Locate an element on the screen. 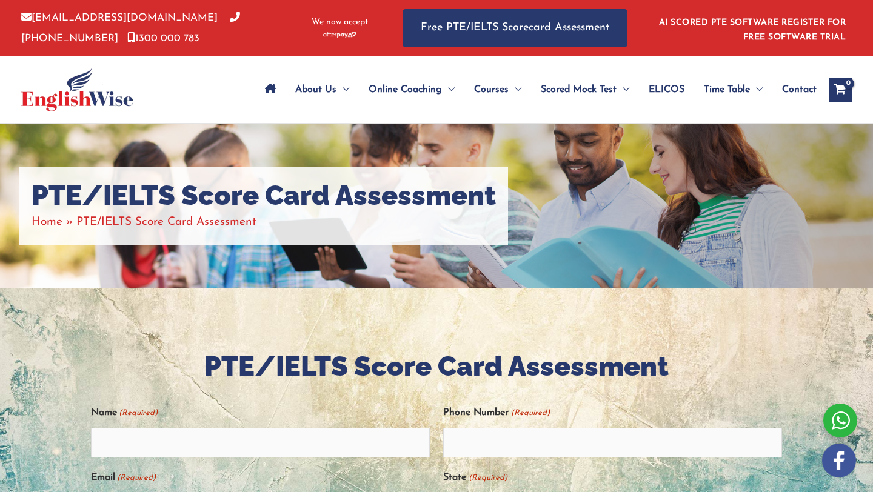 This screenshot has height=492, width=873. label: Name is located at coordinates (124, 413).